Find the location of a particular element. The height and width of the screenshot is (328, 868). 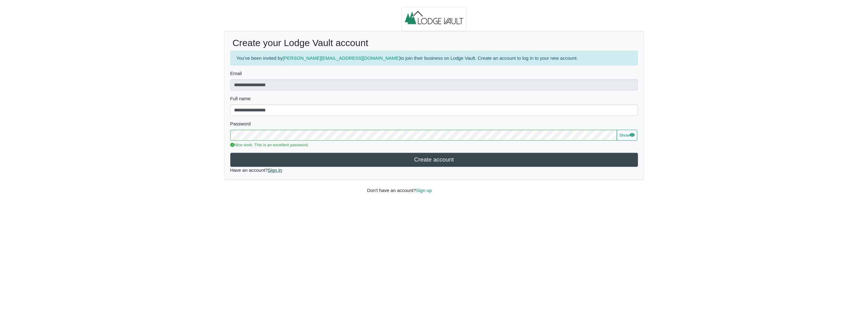

div: Nice work. This is an excellent password. is located at coordinates (434, 145).